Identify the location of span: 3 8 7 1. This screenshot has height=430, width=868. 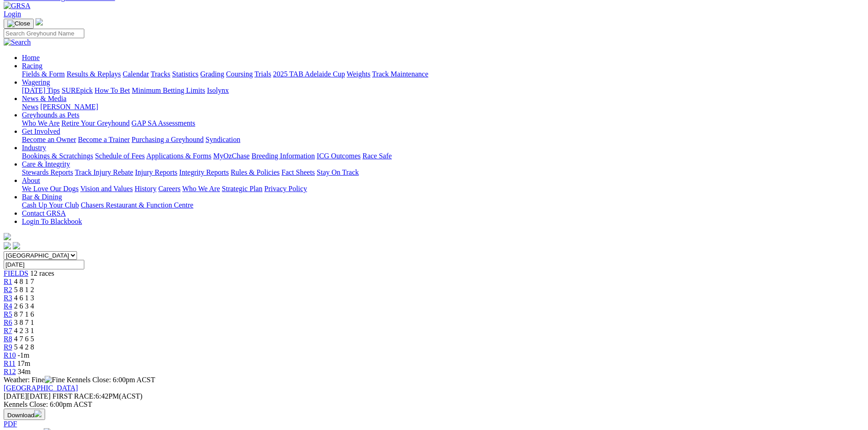
(24, 322).